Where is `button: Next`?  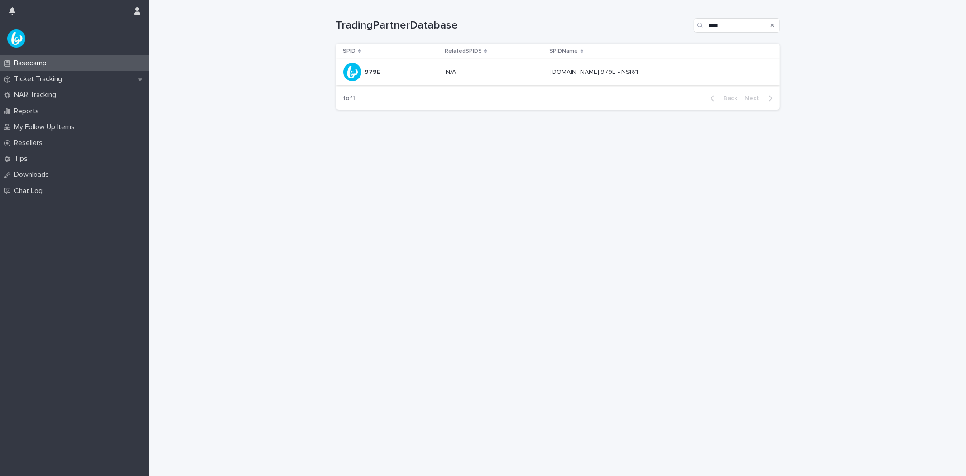 button: Next is located at coordinates (761, 98).